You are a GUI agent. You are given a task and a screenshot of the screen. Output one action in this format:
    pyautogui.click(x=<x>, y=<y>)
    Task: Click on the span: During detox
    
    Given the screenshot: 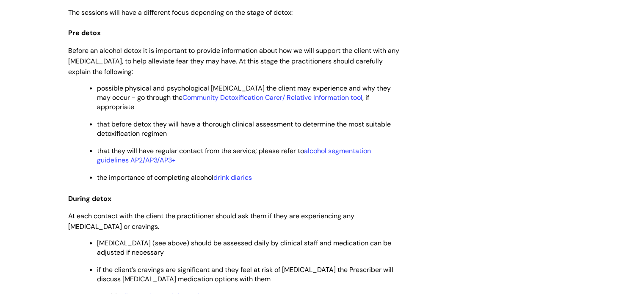 What is the action you would take?
    pyautogui.click(x=90, y=198)
    